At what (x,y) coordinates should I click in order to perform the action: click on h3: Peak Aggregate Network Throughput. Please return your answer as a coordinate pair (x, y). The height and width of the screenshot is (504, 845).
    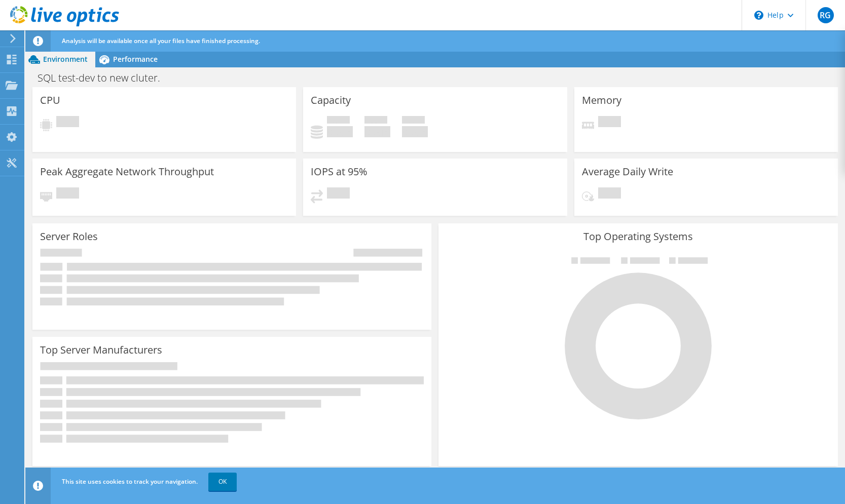
    Looking at the image, I should click on (127, 172).